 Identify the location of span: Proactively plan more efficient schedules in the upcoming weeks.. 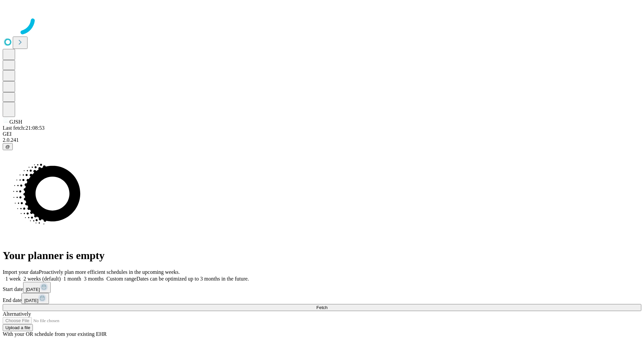
(110, 272).